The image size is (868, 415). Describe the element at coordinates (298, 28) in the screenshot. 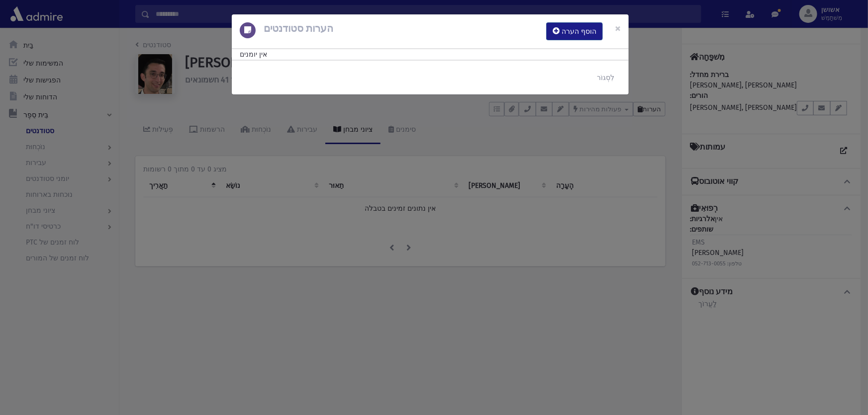

I see `font: הערות סטודנטים` at that location.